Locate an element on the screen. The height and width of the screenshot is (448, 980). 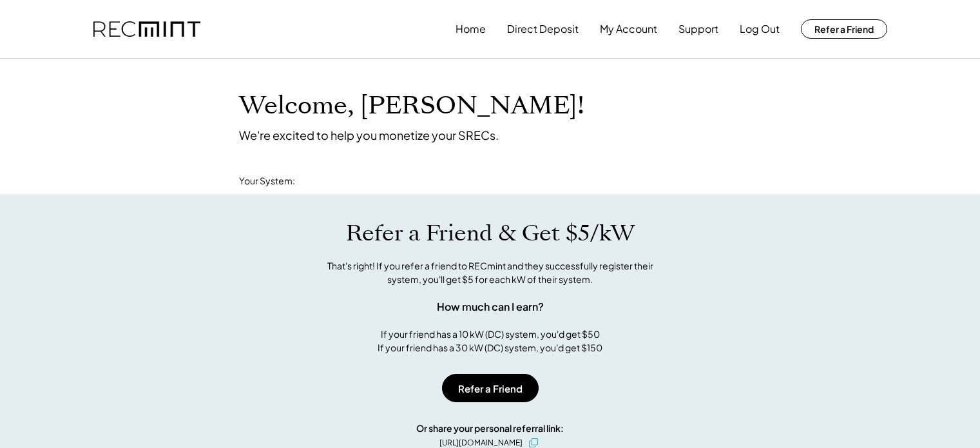
div: If your friend has a 10 kW (DC) system, you'd get $50 If your friend has a 30 kW (DC) system, you... is located at coordinates (490, 341).